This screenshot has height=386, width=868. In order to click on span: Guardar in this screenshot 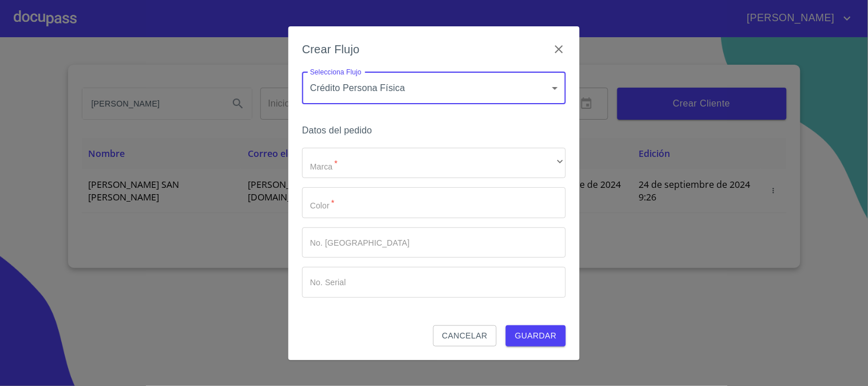, I will do `click(536, 335)`.